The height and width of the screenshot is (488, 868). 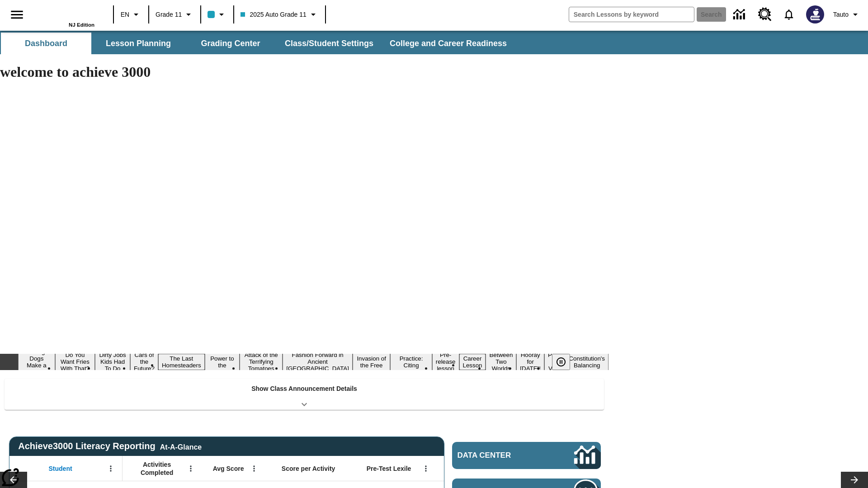 I want to click on span: 2025 Auto Grade 11, so click(x=273, y=14).